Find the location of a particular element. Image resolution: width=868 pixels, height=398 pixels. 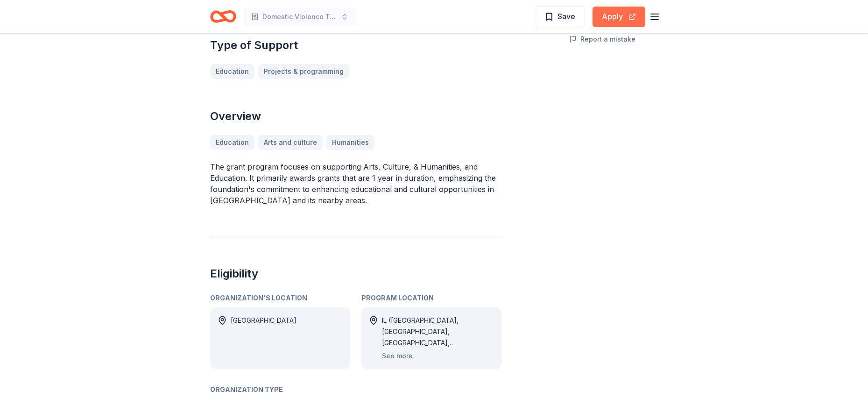

span: Save is located at coordinates (566, 16).